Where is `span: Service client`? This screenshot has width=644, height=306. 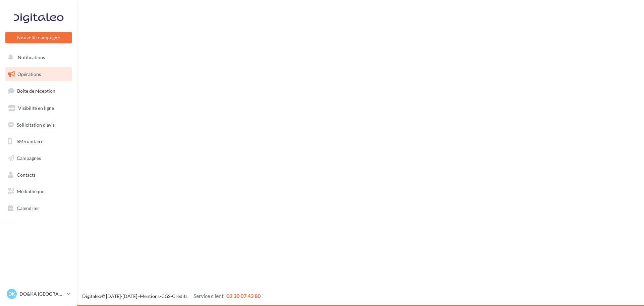 span: Service client is located at coordinates (209, 295).